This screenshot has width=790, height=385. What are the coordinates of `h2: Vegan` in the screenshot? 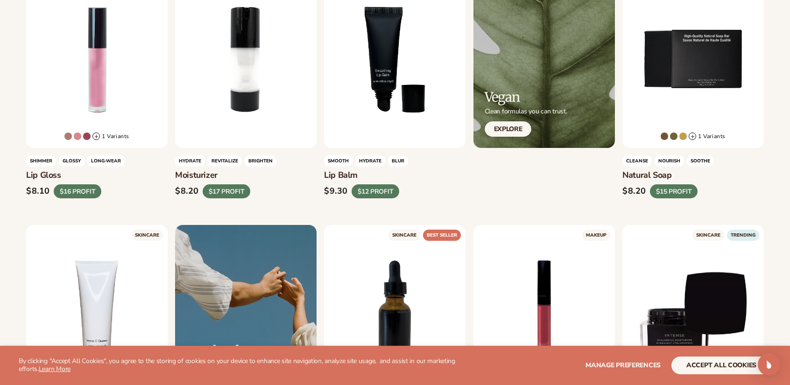 It's located at (526, 97).